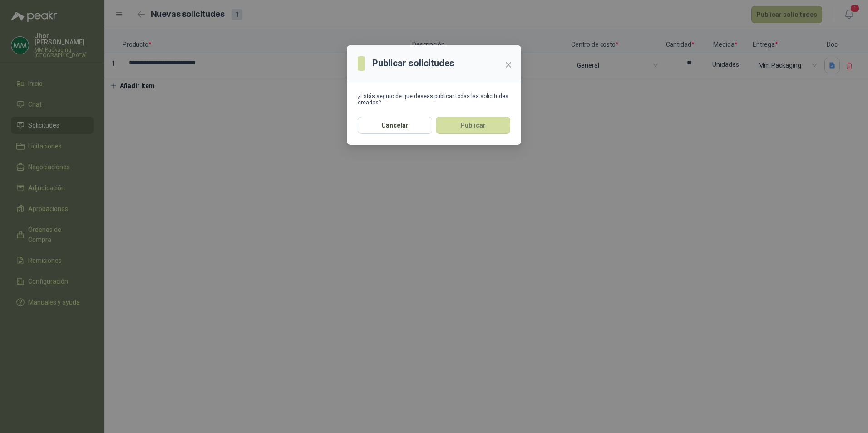 This screenshot has height=433, width=868. Describe the element at coordinates (434, 99) in the screenshot. I see `div: ¿Estás seguro de que deseas publicar todas las solicitudes creadas?` at that location.